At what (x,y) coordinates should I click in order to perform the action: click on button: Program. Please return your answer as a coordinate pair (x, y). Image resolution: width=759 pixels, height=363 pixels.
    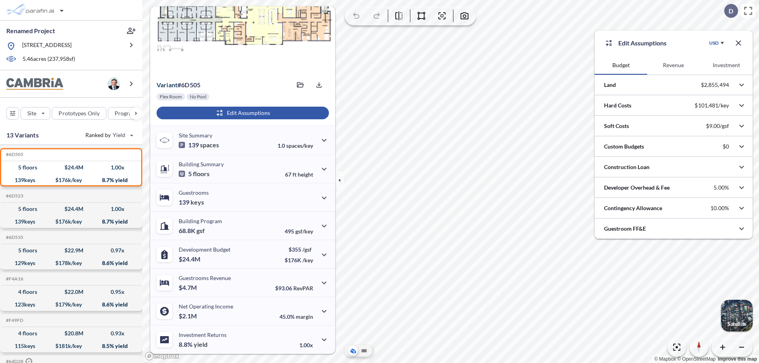
    Looking at the image, I should click on (129, 113).